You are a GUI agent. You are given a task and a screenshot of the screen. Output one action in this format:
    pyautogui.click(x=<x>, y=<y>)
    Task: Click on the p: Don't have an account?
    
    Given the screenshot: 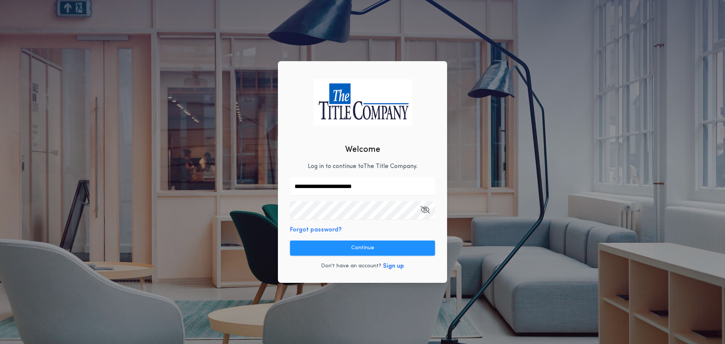 What is the action you would take?
    pyautogui.click(x=351, y=266)
    